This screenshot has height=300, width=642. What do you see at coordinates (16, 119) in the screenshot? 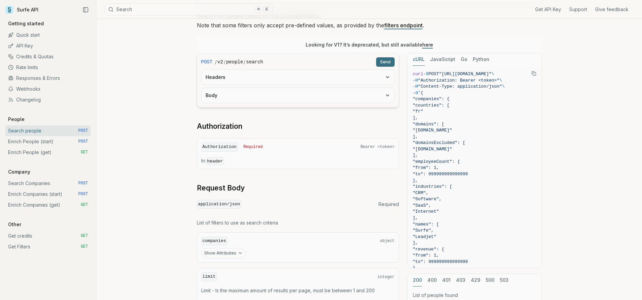
I see `p: People` at bounding box center [16, 119].